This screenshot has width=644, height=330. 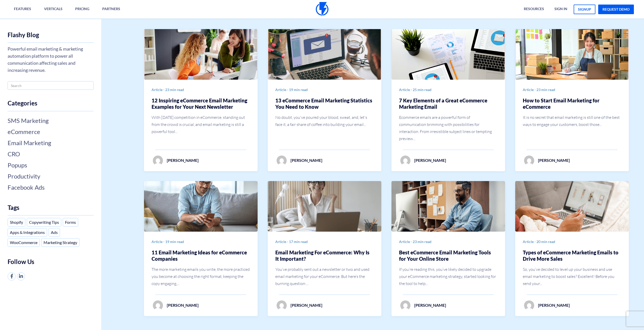 I want to click on a: Article - 23 min read How to Start Email Marketing for eCommerce It is no secret that email marke..., so click(x=572, y=100).